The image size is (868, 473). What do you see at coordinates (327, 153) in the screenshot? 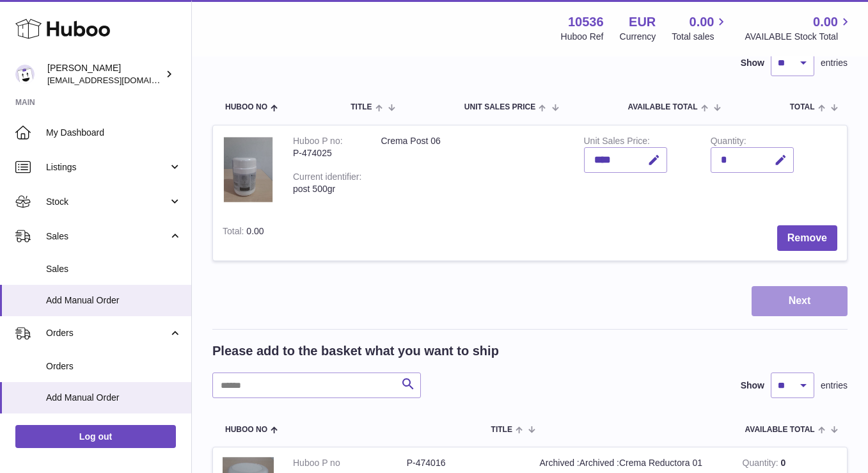
I see `div: P-474025` at bounding box center [327, 153].